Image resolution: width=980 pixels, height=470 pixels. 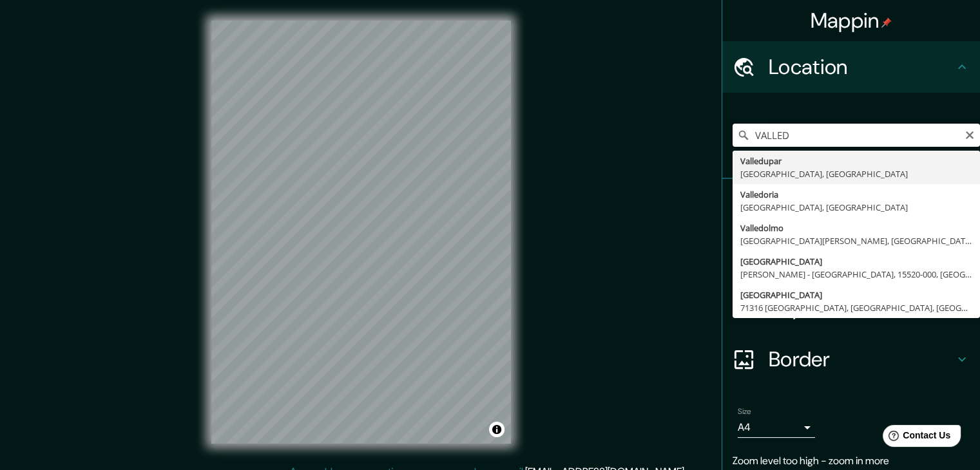 What do you see at coordinates (970, 134) in the screenshot?
I see `button: Clear` at bounding box center [970, 134].